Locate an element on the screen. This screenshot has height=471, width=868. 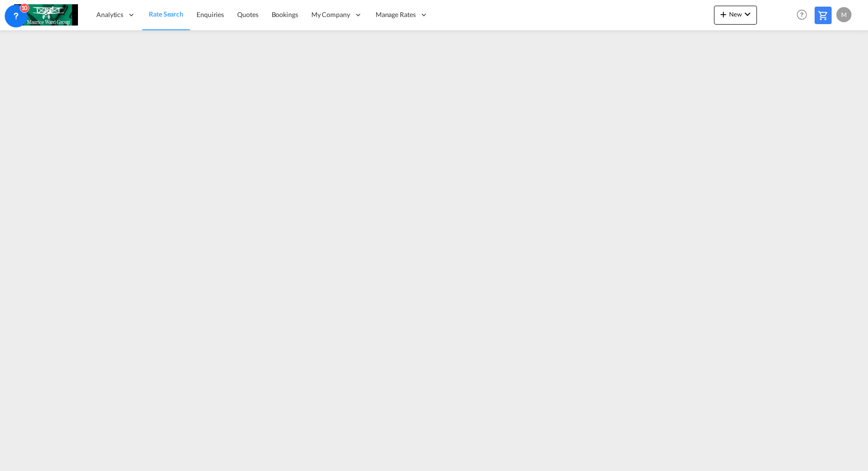
button: icon-plus 400-fgNewicon-chevron-down is located at coordinates (735, 15).